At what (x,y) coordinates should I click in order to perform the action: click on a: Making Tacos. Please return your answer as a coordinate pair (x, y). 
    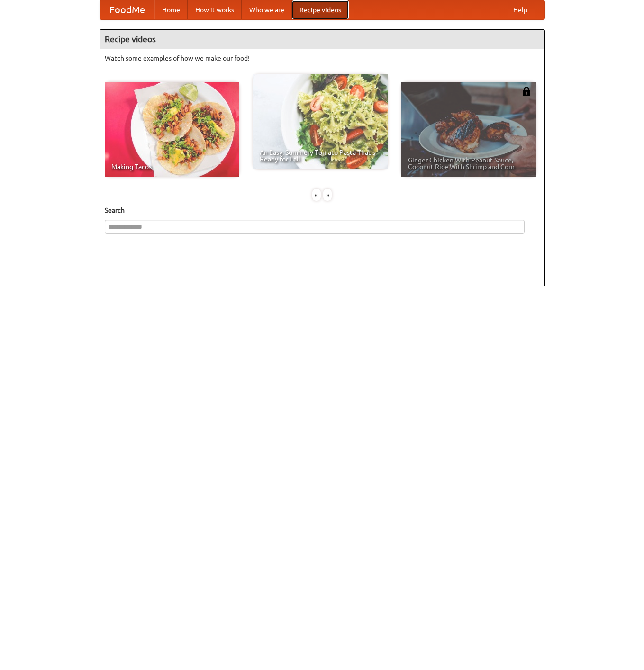
    Looking at the image, I should click on (172, 129).